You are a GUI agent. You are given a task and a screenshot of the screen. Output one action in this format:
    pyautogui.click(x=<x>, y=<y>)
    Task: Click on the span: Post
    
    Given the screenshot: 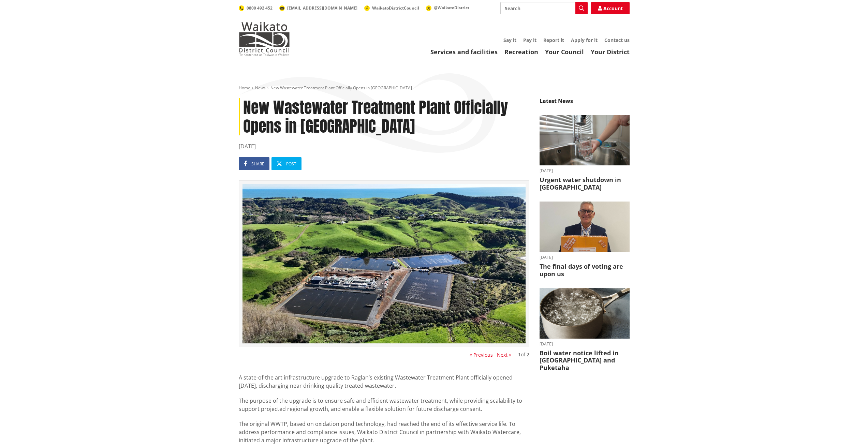 What is the action you would take?
    pyautogui.click(x=291, y=164)
    